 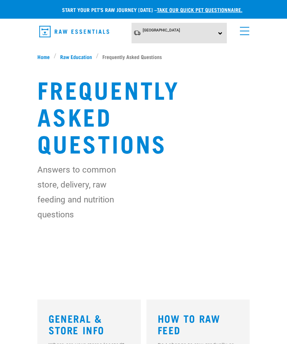 I want to click on h3: General & Store Info, so click(x=89, y=324).